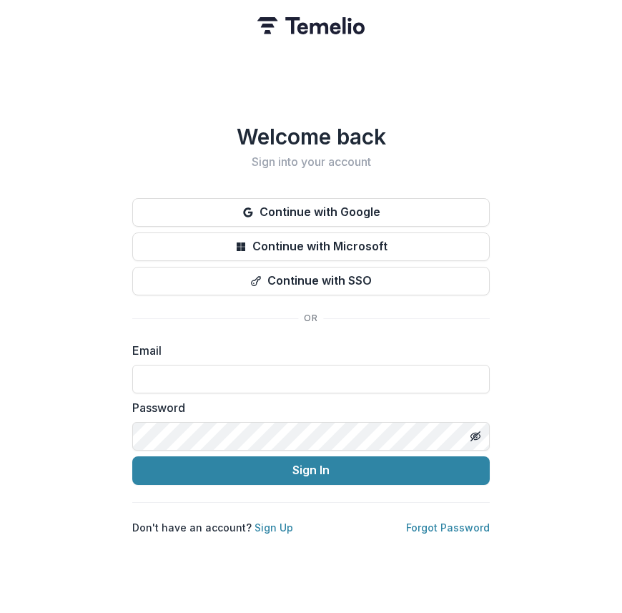 The width and height of the screenshot is (622, 613). Describe the element at coordinates (311, 137) in the screenshot. I see `h1: Welcome back` at that location.